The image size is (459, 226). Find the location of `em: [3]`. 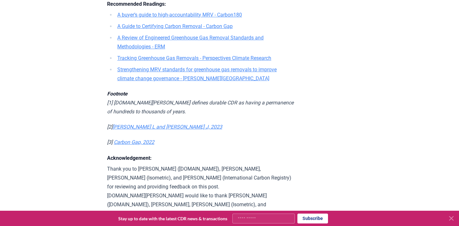

em: [3] is located at coordinates (110, 142).